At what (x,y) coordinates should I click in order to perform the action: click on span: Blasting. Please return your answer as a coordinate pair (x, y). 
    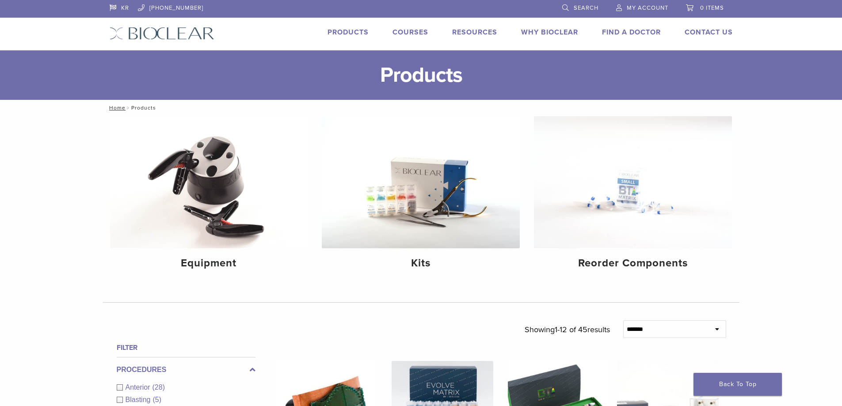
    Looking at the image, I should click on (139, 400).